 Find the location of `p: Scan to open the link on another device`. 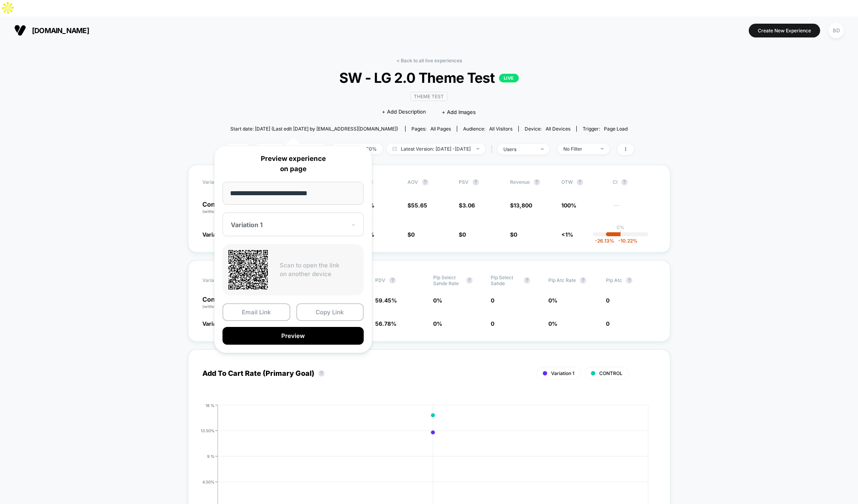

p: Scan to open the link on another device is located at coordinates (319, 270).